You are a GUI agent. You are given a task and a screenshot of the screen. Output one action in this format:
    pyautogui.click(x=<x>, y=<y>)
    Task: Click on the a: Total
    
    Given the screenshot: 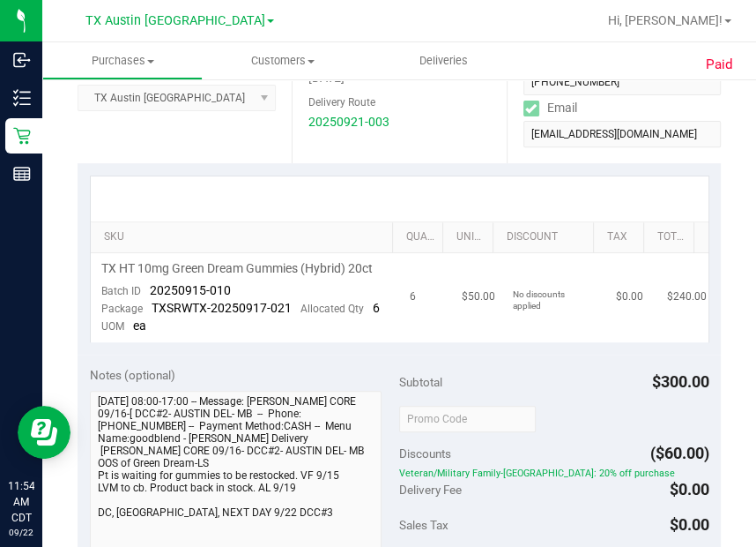 What is the action you would take?
    pyautogui.click(x=672, y=237)
    